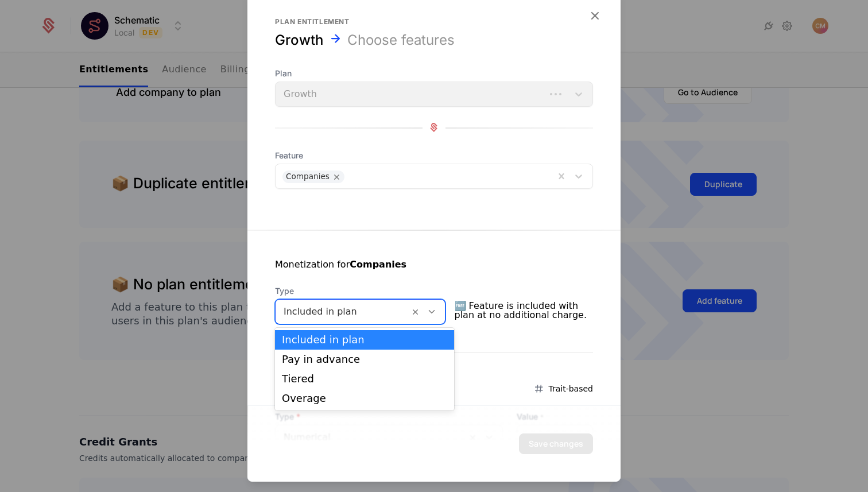  I want to click on span: 🆓 Feature is included with plan at no additional charge., so click(524, 310).